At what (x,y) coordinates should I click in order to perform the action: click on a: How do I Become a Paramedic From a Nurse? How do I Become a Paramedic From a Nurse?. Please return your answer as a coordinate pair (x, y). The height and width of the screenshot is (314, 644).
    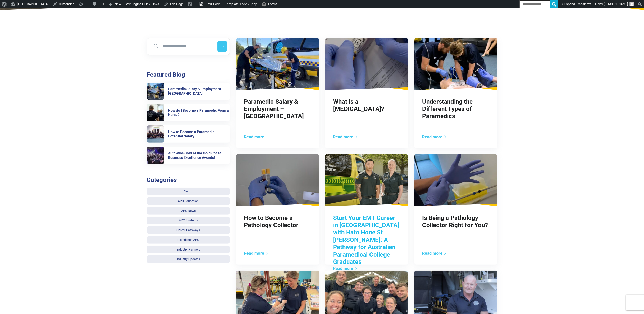
    Looking at the image, I should click on (188, 113).